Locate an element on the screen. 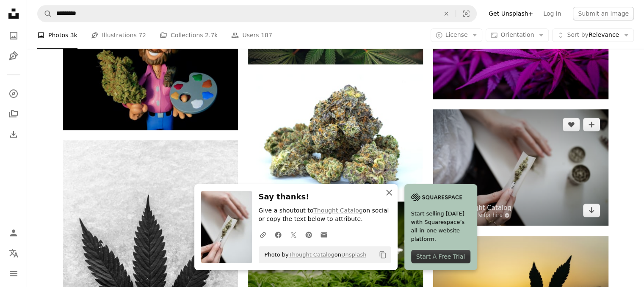 The height and width of the screenshot is (287, 644). button: Visual search is located at coordinates (467, 13).